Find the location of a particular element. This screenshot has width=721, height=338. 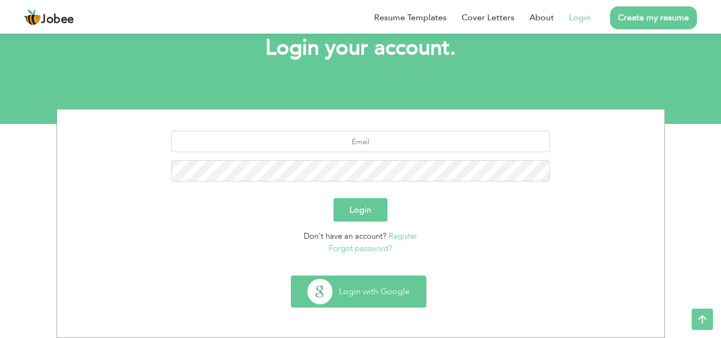

a: Register is located at coordinates (403, 236).